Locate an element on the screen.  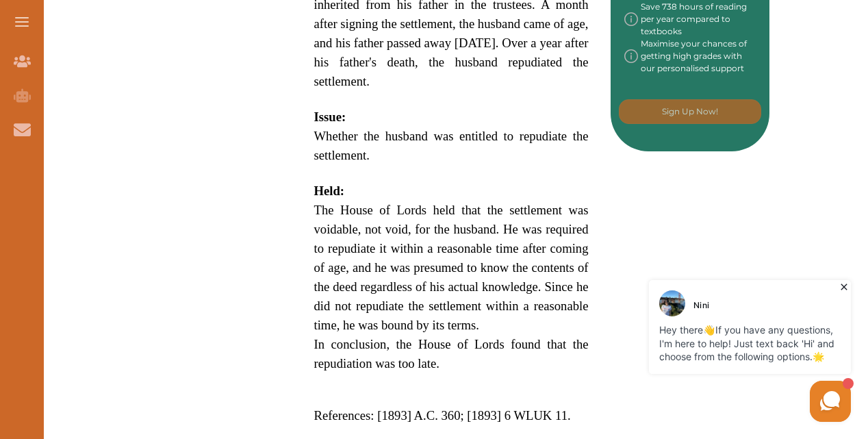
div: Save 738 hours of reading per year compared to textbooks is located at coordinates (690, 19).